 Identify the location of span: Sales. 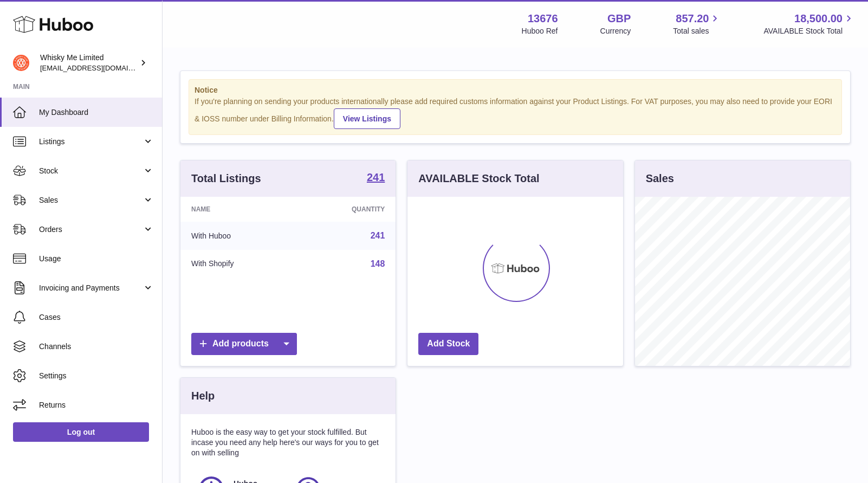
(90, 200).